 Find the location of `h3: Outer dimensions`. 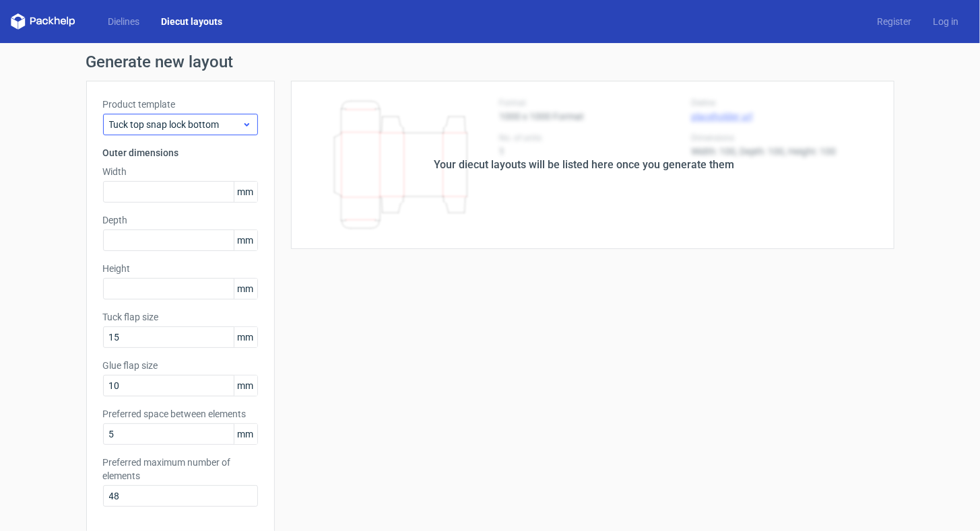

h3: Outer dimensions is located at coordinates (181, 153).